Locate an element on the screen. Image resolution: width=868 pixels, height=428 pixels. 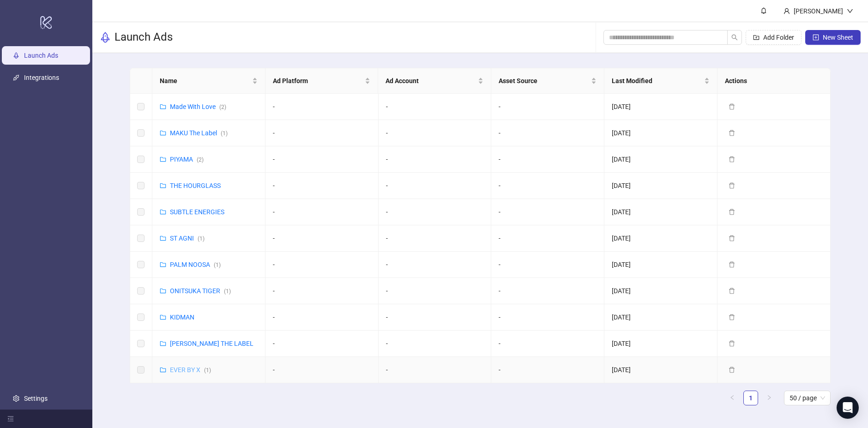
span: Add Folder is located at coordinates (778, 37).